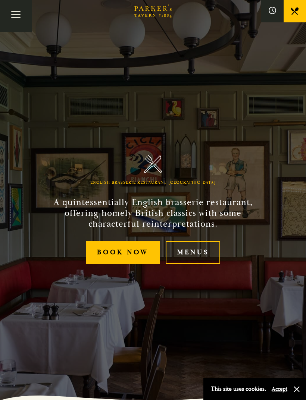 This screenshot has height=400, width=306. What do you see at coordinates (153, 213) in the screenshot?
I see `h2: A quintessentially English brasserie restaurant, offering homely British classics with some chara...` at bounding box center [153, 213].